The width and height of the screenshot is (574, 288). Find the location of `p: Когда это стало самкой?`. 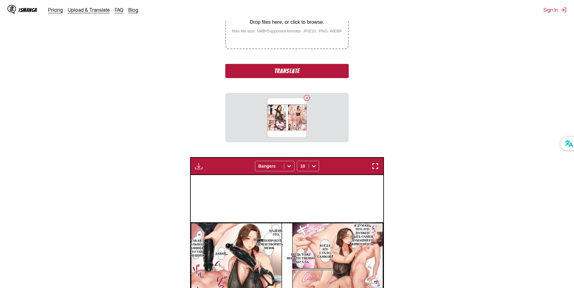

p: Когда это стало самкой? is located at coordinates (325, 251).